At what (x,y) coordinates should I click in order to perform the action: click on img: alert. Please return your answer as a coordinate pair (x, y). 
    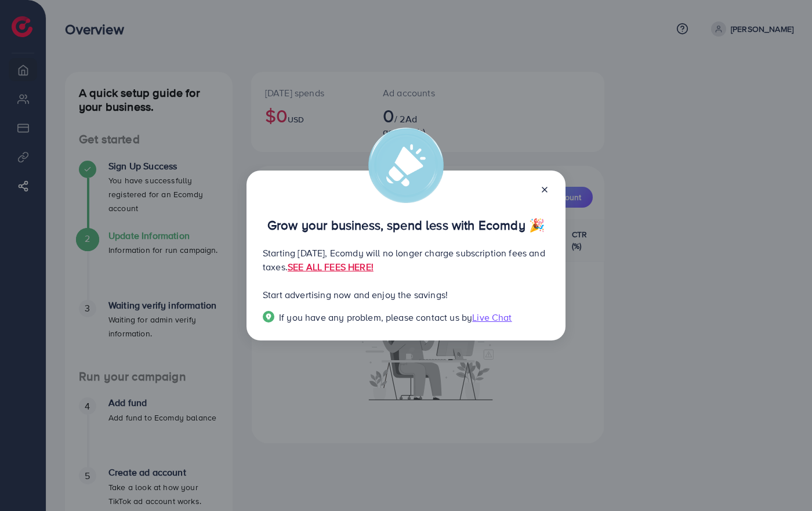
    Looking at the image, I should click on (406, 165).